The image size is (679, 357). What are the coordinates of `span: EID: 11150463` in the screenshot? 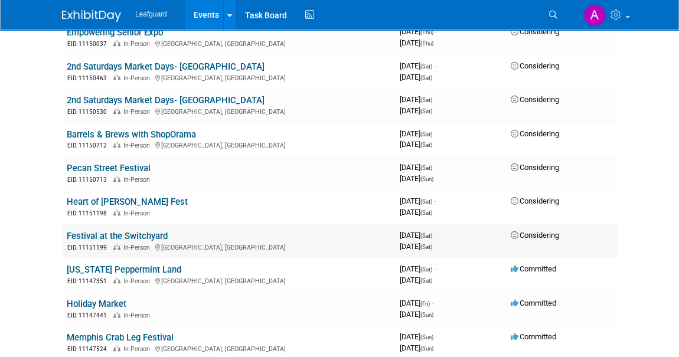 It's located at (89, 78).